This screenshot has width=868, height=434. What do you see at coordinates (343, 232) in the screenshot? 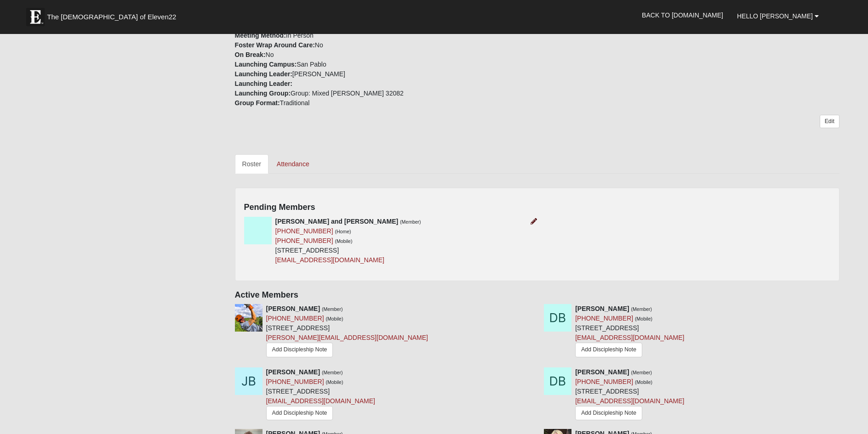
I see `small: (Home)` at bounding box center [343, 232].